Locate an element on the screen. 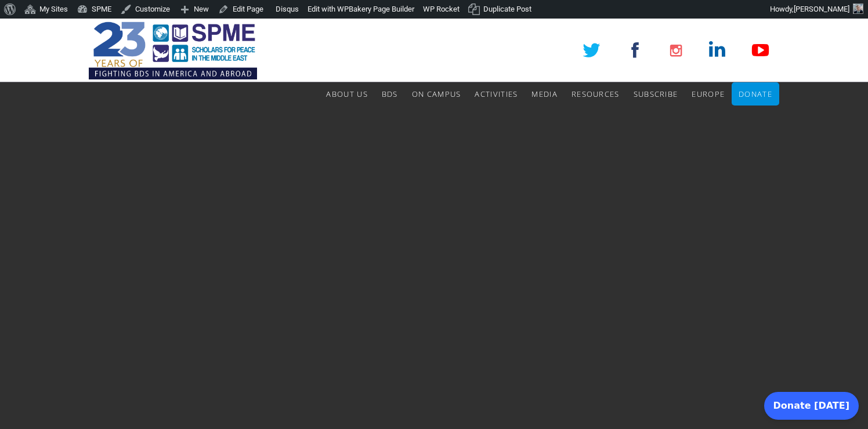 The height and width of the screenshot is (429, 868). span: Donate is located at coordinates (756, 94).